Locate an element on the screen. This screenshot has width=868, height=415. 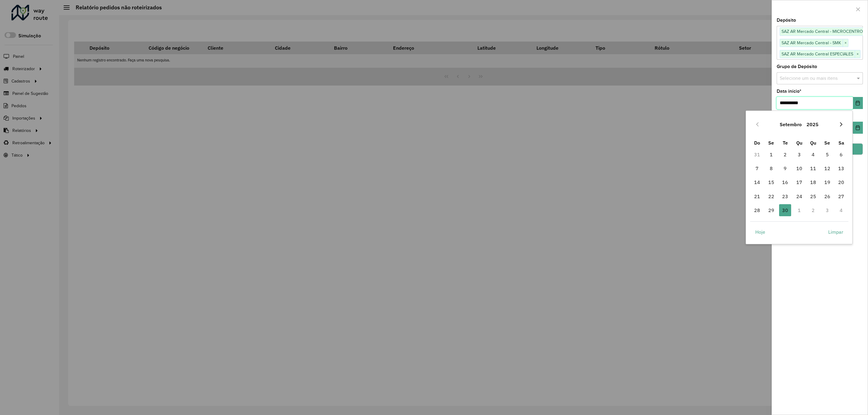
span: 13 is located at coordinates (842, 169).